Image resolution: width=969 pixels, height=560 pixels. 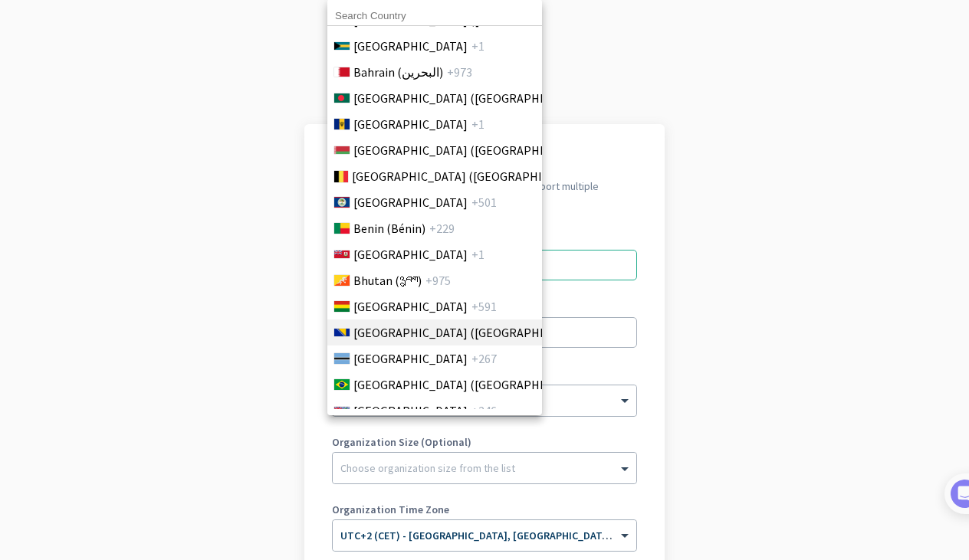 What do you see at coordinates (459, 72) in the screenshot?
I see `span: +973` at bounding box center [459, 72].